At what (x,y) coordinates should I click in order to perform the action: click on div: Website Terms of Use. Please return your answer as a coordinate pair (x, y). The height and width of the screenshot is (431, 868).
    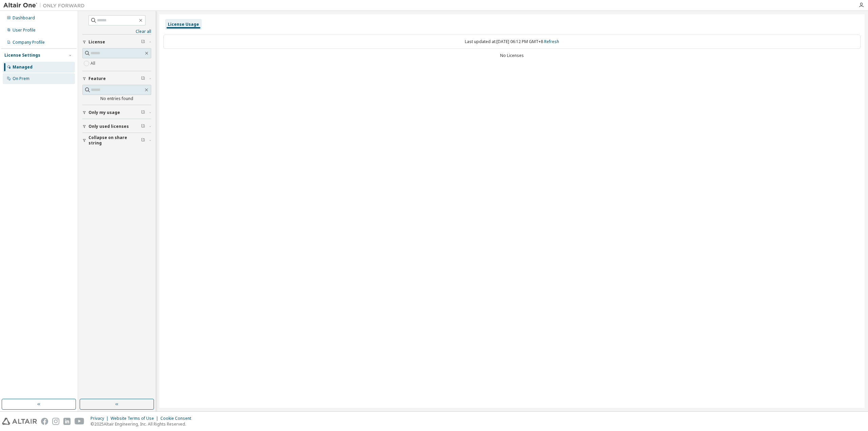
    Looking at the image, I should click on (135, 418).